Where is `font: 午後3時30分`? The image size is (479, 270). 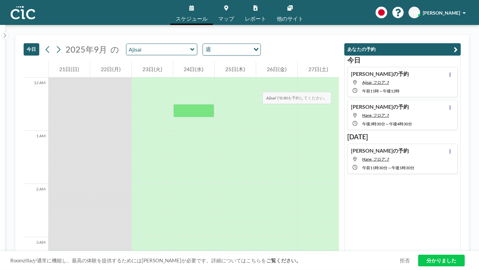 font: 午後3時30分 is located at coordinates (374, 124).